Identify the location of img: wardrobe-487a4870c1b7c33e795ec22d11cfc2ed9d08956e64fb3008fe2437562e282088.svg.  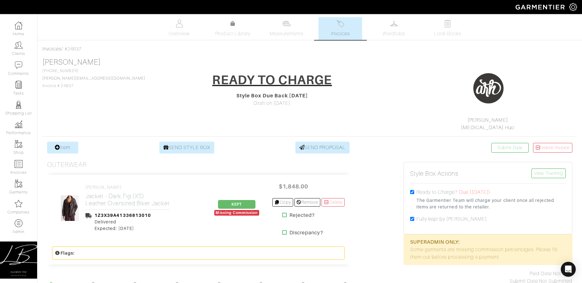
(394, 23).